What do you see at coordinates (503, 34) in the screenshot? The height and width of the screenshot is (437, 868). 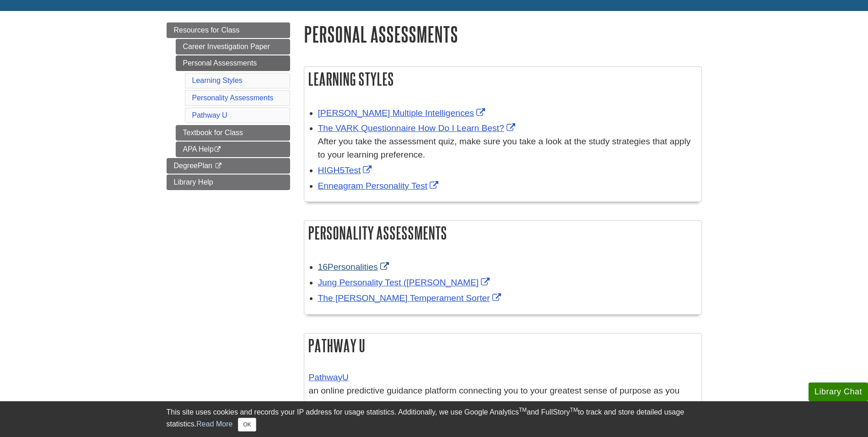 I see `h1: Personal Assessments` at bounding box center [503, 34].